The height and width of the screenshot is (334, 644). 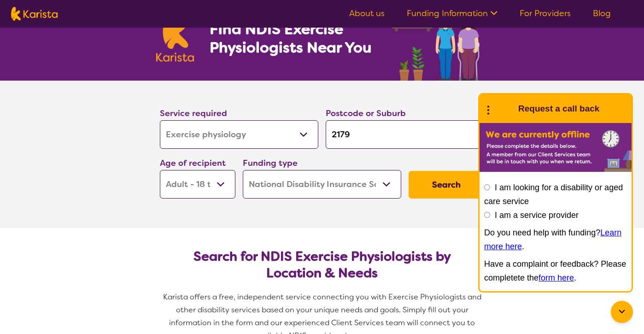 What do you see at coordinates (322, 265) in the screenshot?
I see `h2: Search for NDIS Exercise Physiologists by Location & Needs` at bounding box center [322, 265].